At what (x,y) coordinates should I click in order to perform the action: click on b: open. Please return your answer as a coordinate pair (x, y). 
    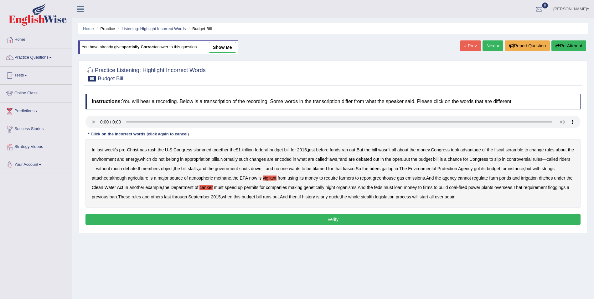
    Looking at the image, I should click on (397, 159).